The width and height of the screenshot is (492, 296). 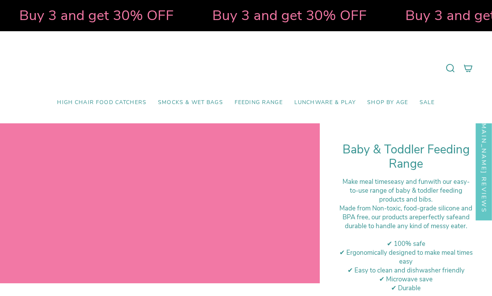 What do you see at coordinates (102, 102) in the screenshot?
I see `span: High Chair Food Catchers` at bounding box center [102, 102].